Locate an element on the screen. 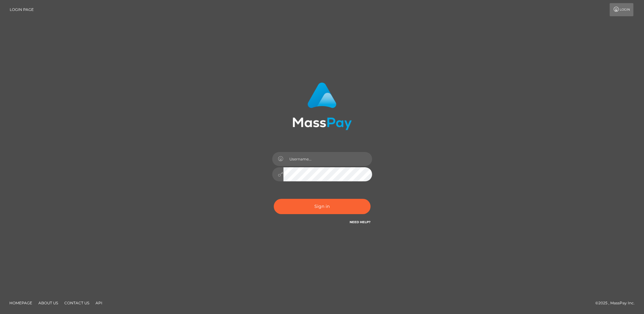  img: MassPay Login is located at coordinates (322, 106).